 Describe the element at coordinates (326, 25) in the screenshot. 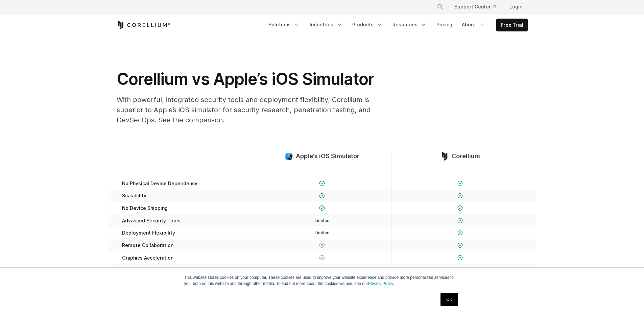

I see `a: Industries` at that location.